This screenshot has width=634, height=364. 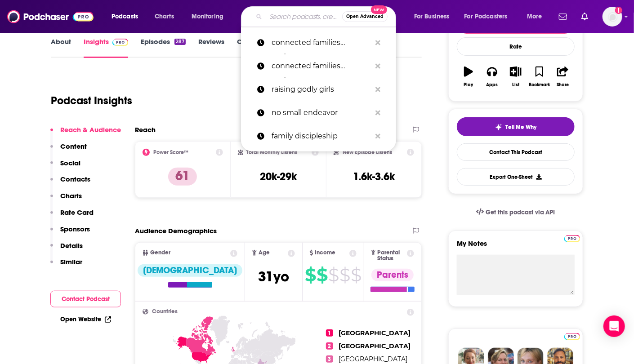 I want to click on button: tell me why sparkleTell Me Why, so click(x=516, y=127).